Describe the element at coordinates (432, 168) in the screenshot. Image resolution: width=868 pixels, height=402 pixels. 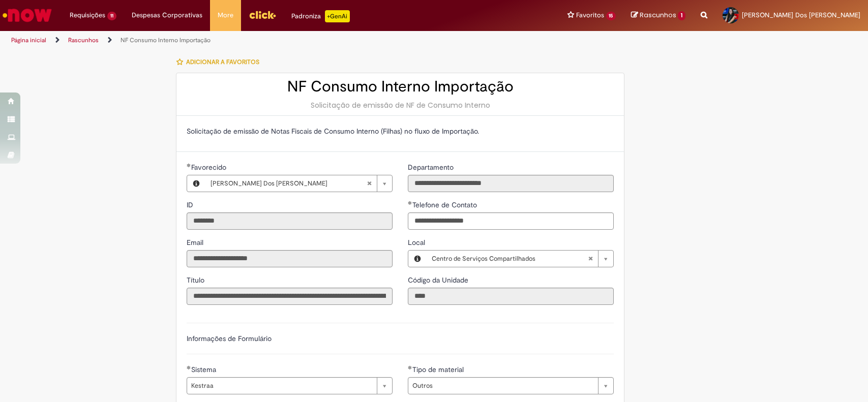
I see `span: Somente leitura - Departamento` at that location.